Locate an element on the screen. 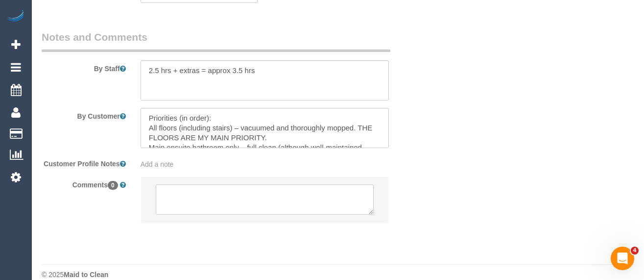  label: Customer Profile Notes is located at coordinates (84, 162).